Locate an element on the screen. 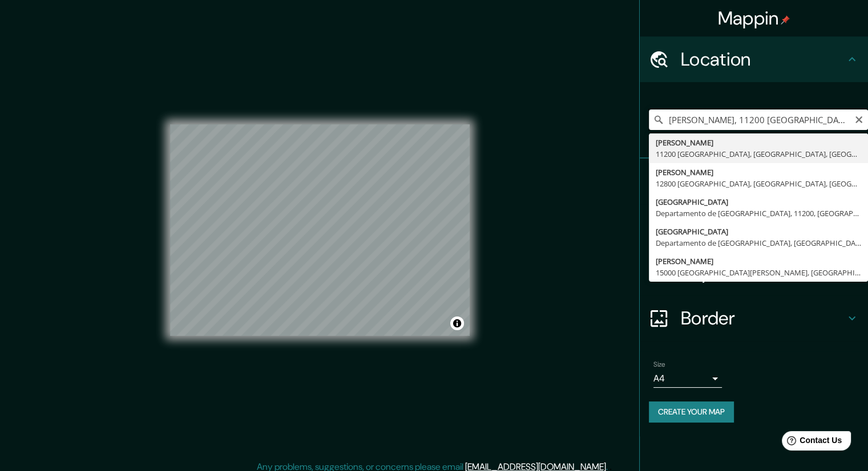  img: pin-icon.png is located at coordinates (785, 20).